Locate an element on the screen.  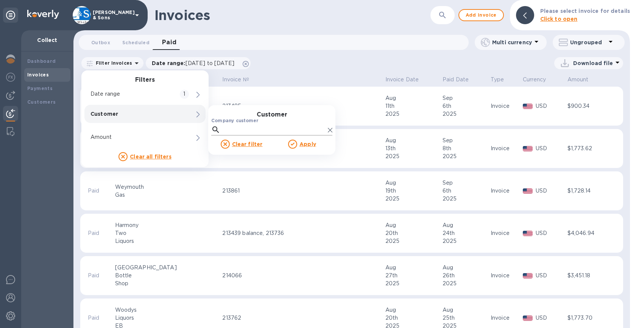
div: $1,773.70 is located at coordinates (587, 318).